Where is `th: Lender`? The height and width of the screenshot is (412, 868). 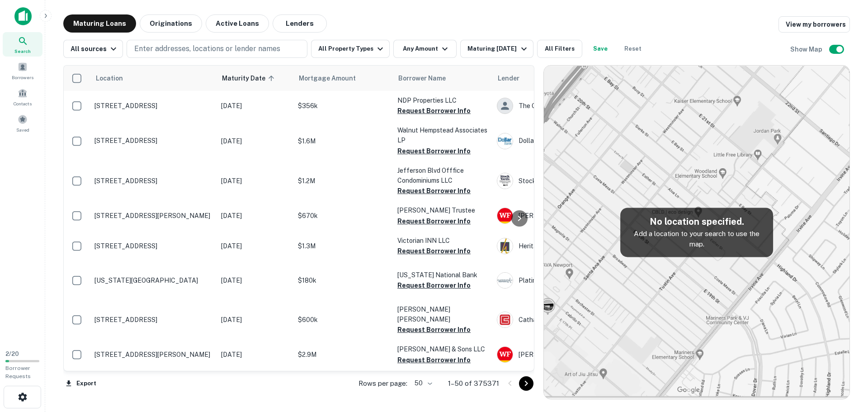 th: Lender is located at coordinates (565, 78).